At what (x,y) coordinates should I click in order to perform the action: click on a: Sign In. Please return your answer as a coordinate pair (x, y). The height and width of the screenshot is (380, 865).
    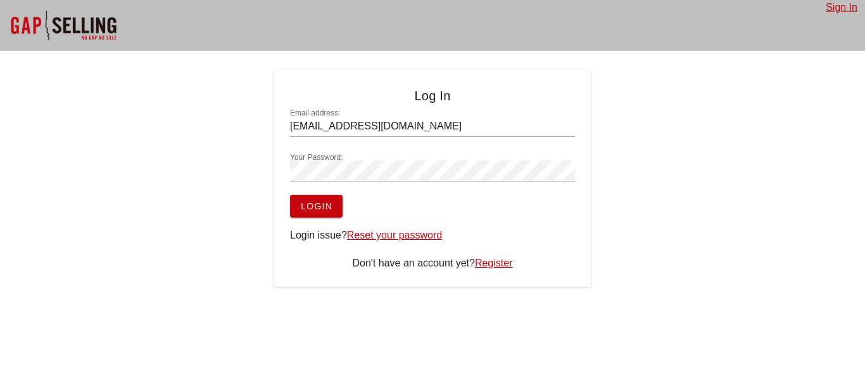
    Looking at the image, I should click on (842, 7).